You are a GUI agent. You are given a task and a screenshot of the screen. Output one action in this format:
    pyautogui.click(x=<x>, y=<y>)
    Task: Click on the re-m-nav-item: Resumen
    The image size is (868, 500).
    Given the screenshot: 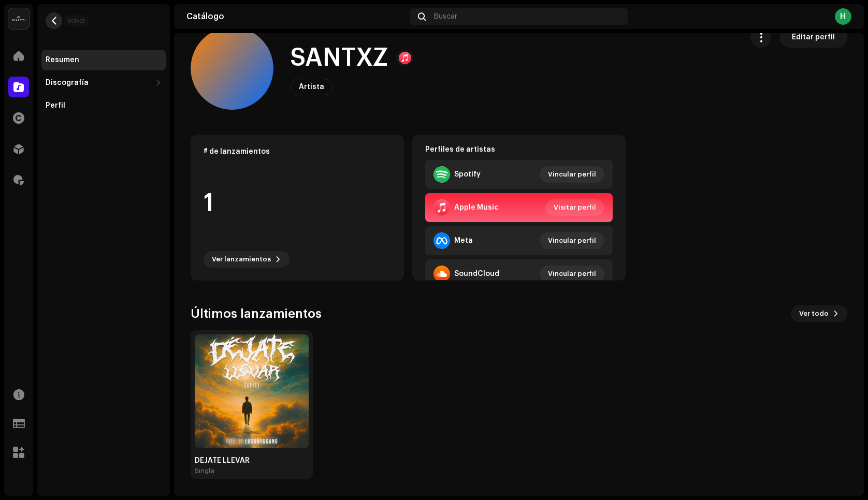 What is the action you would take?
    pyautogui.click(x=103, y=60)
    